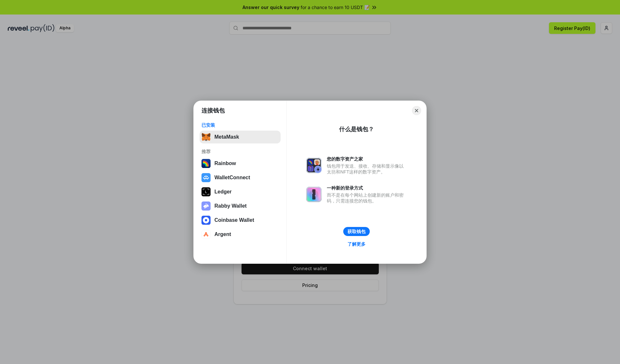  Describe the element at coordinates (240, 192) in the screenshot. I see `button: Ledger` at that location.